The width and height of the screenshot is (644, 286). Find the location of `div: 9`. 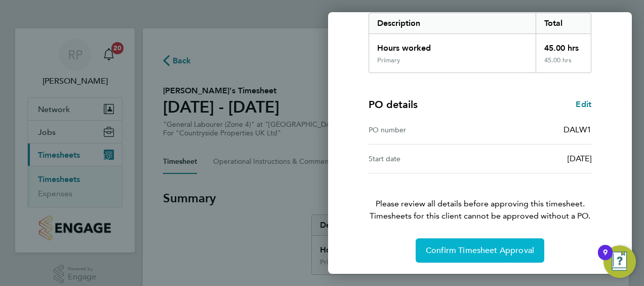

div: 9 is located at coordinates (605, 259).